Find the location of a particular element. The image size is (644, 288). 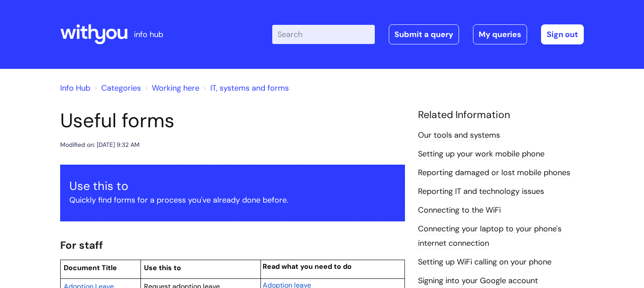

a: Sign out is located at coordinates (562, 34).